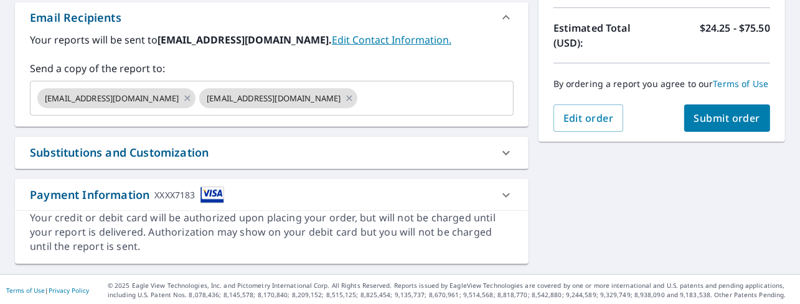 The width and height of the screenshot is (800, 304). Describe the element at coordinates (271, 195) in the screenshot. I see `div: Payment InformationXXXX7183cardImage` at that location.